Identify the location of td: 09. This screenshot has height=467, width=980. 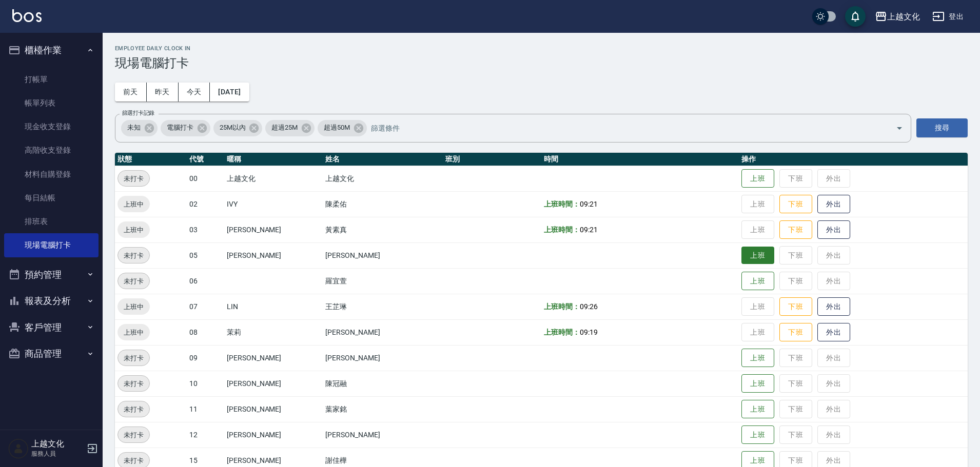
(205, 358).